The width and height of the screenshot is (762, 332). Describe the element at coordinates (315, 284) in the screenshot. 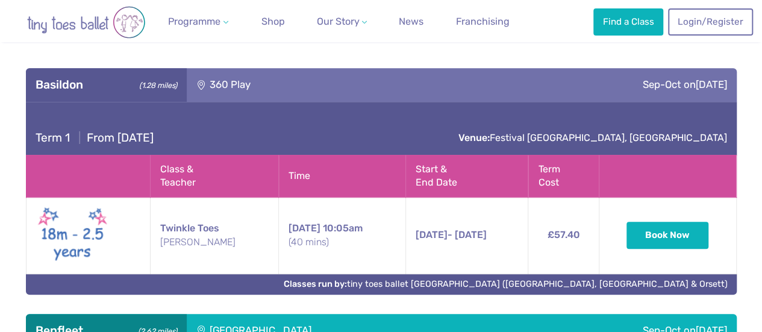

I see `strong: Classes run by:` at that location.